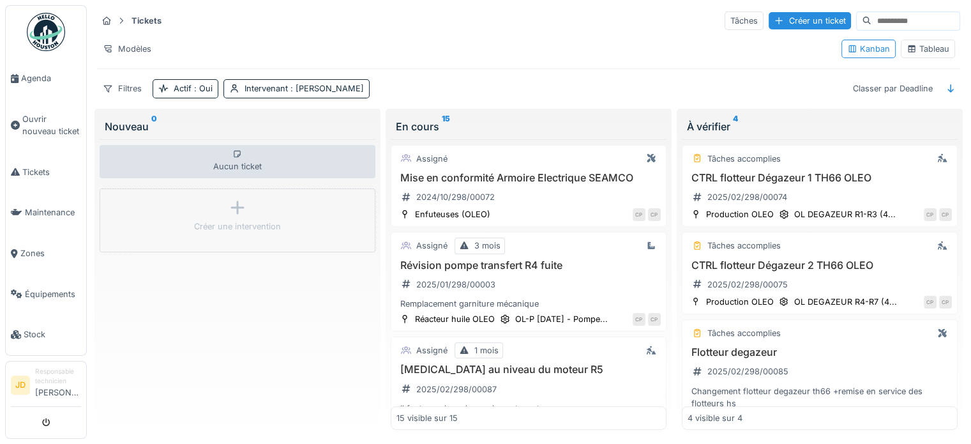 The width and height of the screenshot is (971, 444). Describe the element at coordinates (193, 88) in the screenshot. I see `div: Actif` at that location.